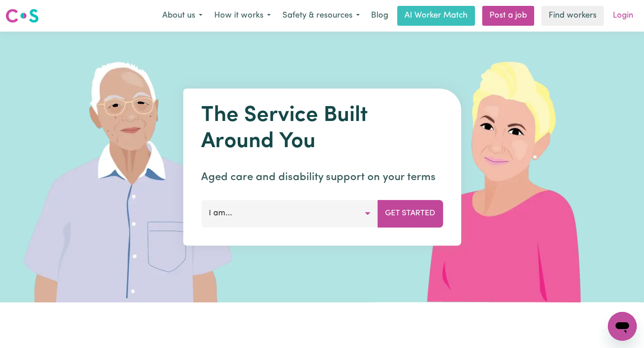 This screenshot has width=644, height=348. What do you see at coordinates (410, 214) in the screenshot?
I see `button: Get Started` at bounding box center [410, 214].